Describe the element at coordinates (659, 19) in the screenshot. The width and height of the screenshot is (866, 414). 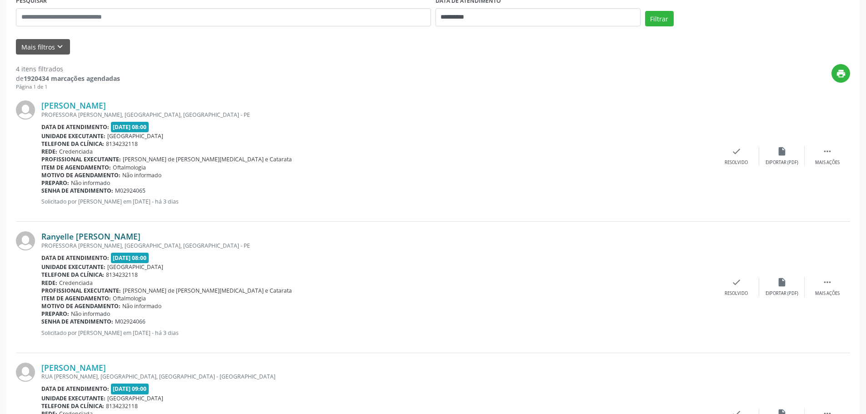
I see `button: Filtrar` at that location.